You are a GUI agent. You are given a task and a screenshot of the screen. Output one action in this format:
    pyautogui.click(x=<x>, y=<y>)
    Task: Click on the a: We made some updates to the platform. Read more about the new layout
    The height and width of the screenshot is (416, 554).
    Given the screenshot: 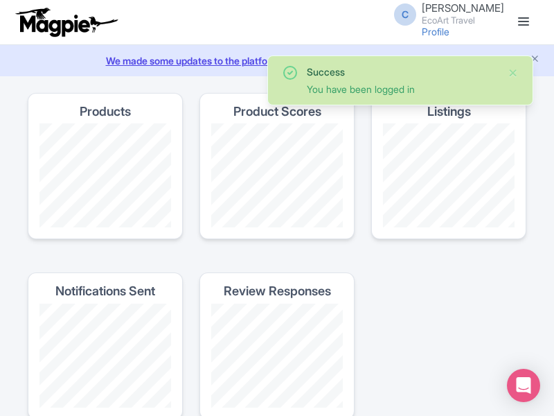 What is the action you would take?
    pyautogui.click(x=277, y=60)
    